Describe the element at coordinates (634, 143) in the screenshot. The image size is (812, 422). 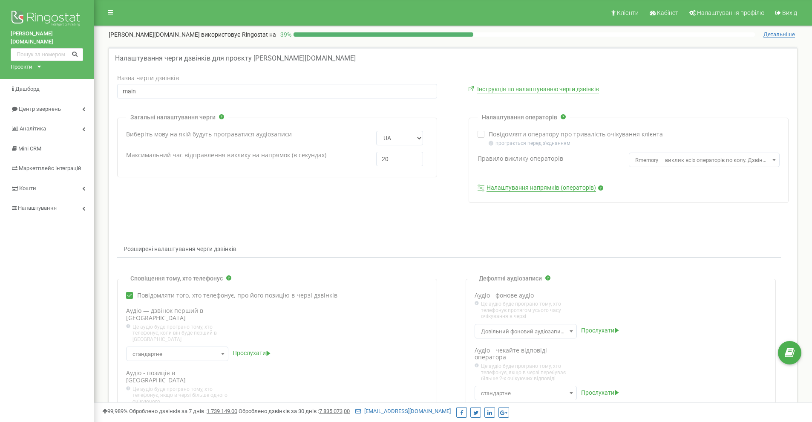
I see `p: програється перед з'єднанням` at that location.